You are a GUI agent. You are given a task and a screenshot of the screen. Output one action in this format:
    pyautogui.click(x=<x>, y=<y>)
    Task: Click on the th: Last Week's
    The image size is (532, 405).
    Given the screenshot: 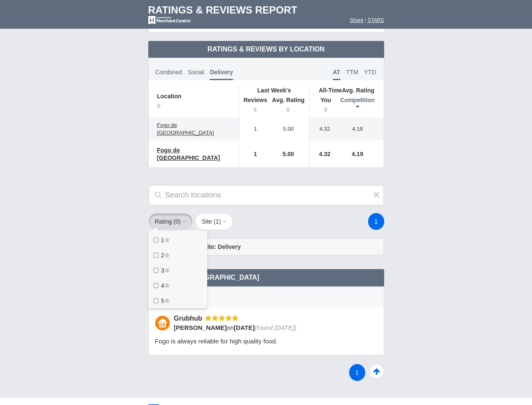 What is the action you would take?
    pyautogui.click(x=274, y=90)
    